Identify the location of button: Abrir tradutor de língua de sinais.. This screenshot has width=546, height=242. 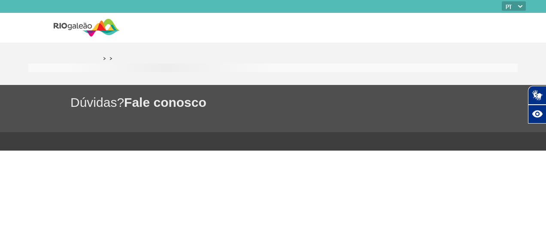
(537, 95).